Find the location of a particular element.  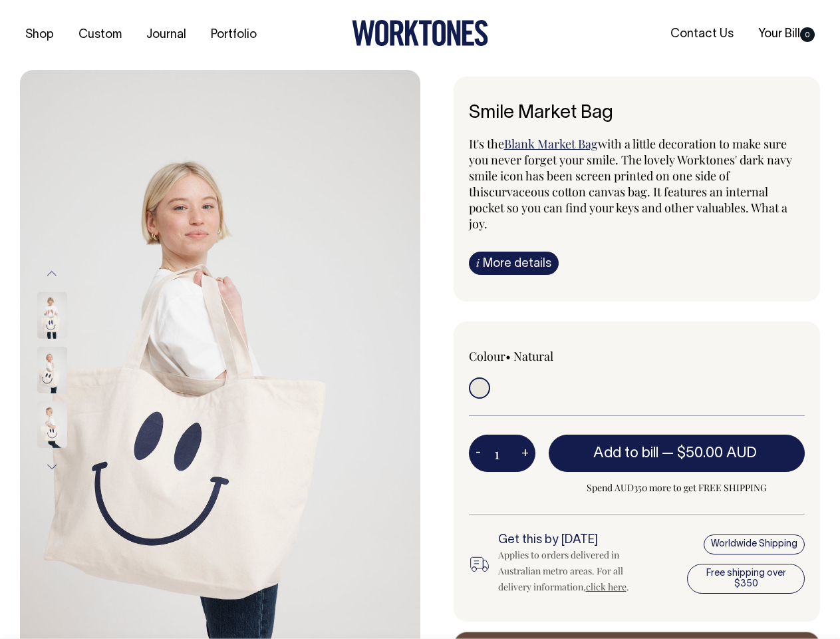

a: Journal is located at coordinates (166, 34).